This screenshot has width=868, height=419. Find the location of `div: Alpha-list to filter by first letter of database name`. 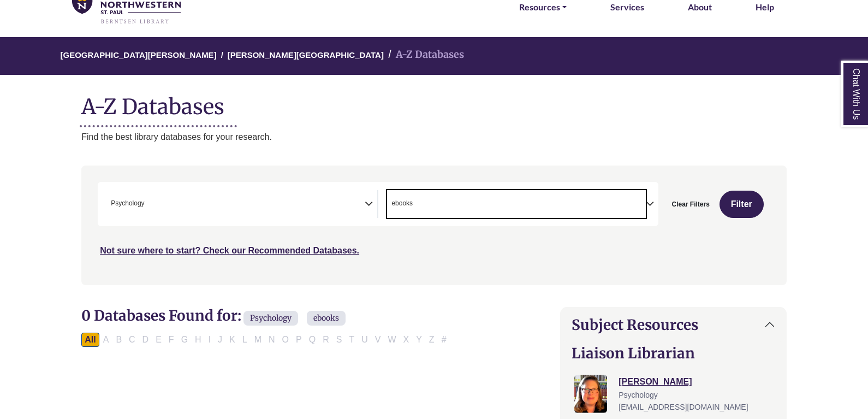

div: Alpha-list to filter by first letter of database name is located at coordinates (266, 338).